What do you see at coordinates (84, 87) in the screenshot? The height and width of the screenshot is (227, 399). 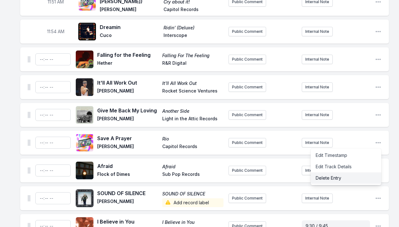 I see `img: It'll All Work Out` at bounding box center [84, 87].